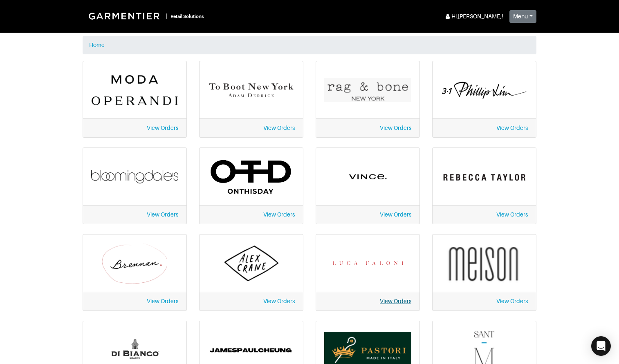  What do you see at coordinates (97, 45) in the screenshot?
I see `a: Home` at bounding box center [97, 45].